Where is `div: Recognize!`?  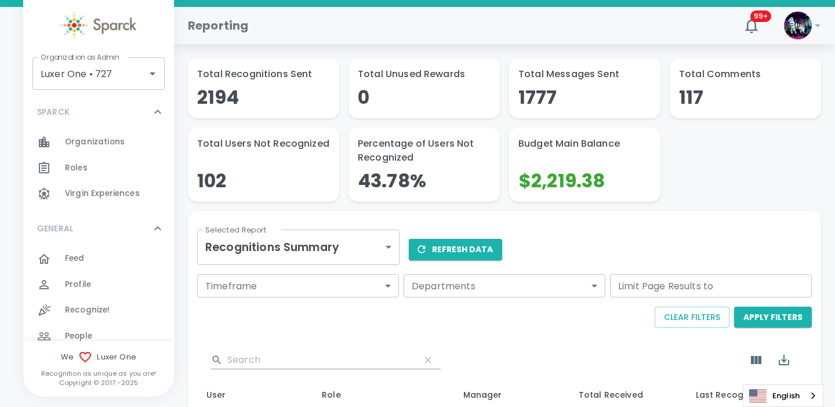
div: Recognize! is located at coordinates (99, 310).